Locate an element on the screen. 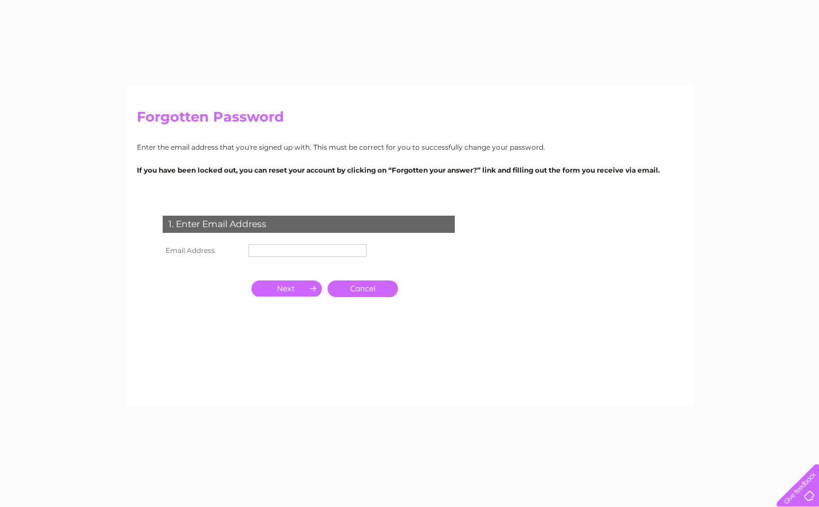  th: Email Address is located at coordinates (203, 250).